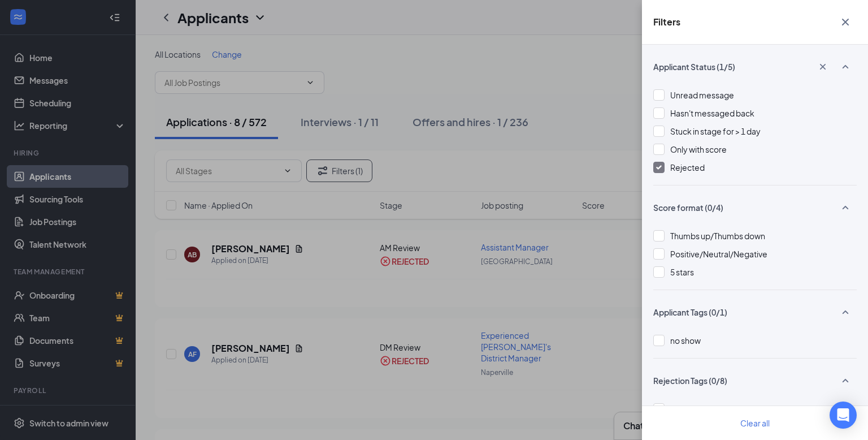  What do you see at coordinates (682, 272) in the screenshot?
I see `span: 5 stars` at bounding box center [682, 272].